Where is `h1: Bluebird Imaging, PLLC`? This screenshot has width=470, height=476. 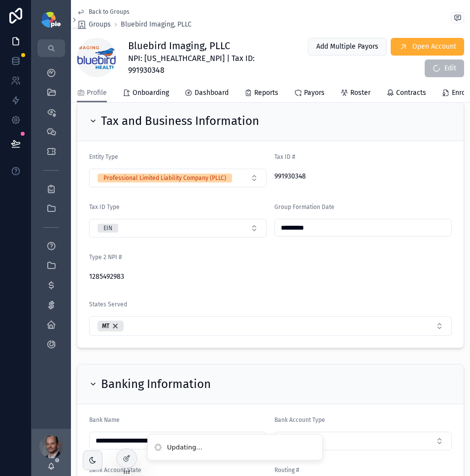 h1: Bluebird Imaging, PLLC is located at coordinates (202, 46).